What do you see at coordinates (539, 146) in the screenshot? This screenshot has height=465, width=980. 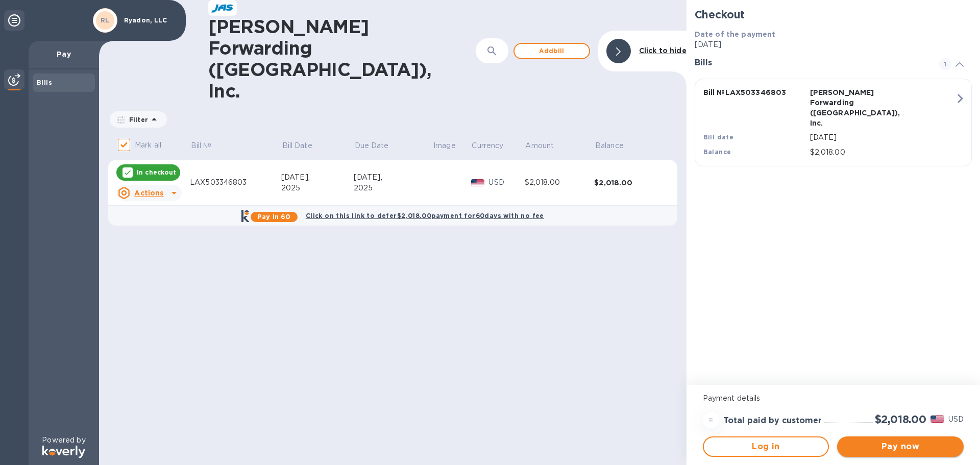 I see `p: Amount` at bounding box center [539, 146].